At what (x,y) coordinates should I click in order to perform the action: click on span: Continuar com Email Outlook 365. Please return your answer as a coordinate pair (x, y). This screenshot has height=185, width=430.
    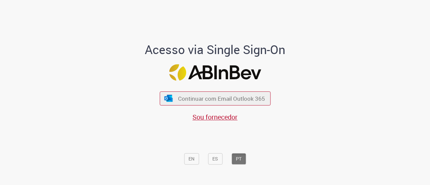
    Looking at the image, I should click on (221, 98).